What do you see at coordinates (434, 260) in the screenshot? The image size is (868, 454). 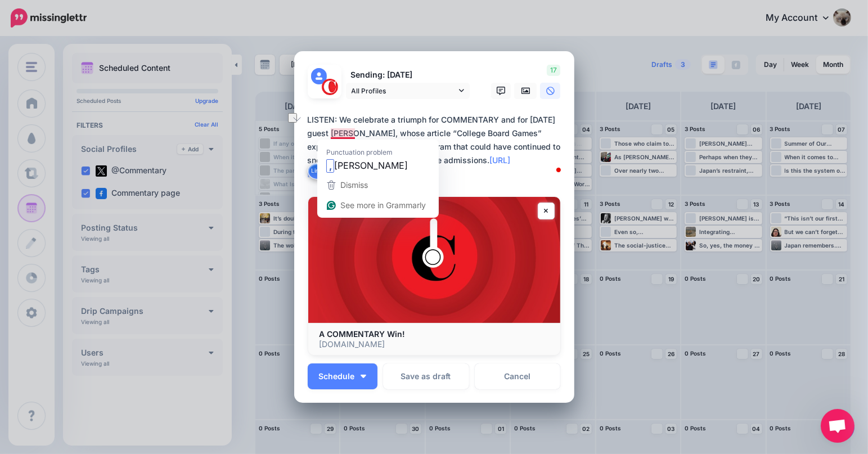 I see `img: A COMMENTARY Win!` at bounding box center [434, 260].